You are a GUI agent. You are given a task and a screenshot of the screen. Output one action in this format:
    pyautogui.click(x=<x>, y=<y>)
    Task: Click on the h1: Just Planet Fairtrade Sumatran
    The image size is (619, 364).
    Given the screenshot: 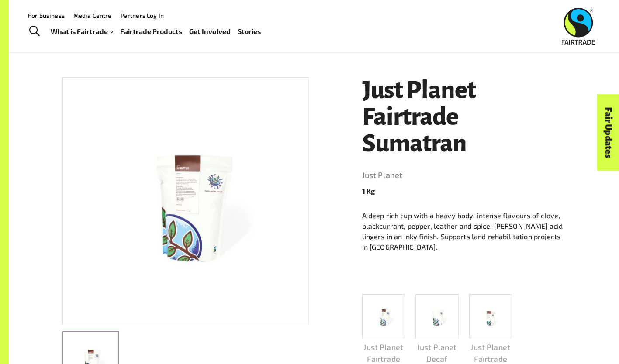 What is the action you would take?
    pyautogui.click(x=464, y=117)
    